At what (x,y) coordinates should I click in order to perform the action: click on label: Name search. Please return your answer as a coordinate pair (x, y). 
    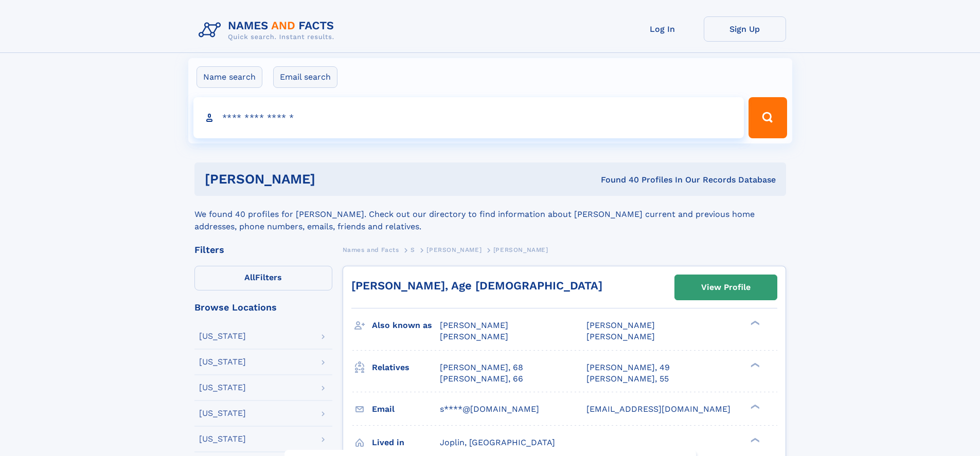
    Looking at the image, I should click on (230, 78).